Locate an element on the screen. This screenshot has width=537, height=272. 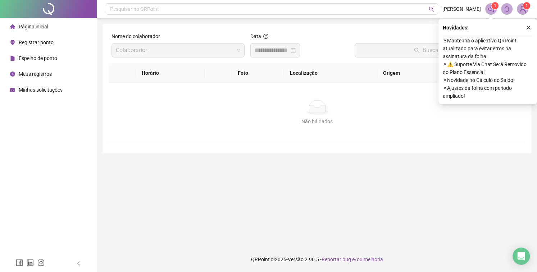
label: Nome do colaborador is located at coordinates (138, 36).